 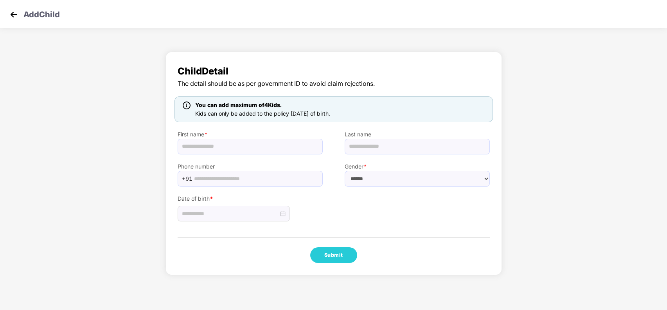 I want to click on label: Date of birth, so click(x=250, y=198).